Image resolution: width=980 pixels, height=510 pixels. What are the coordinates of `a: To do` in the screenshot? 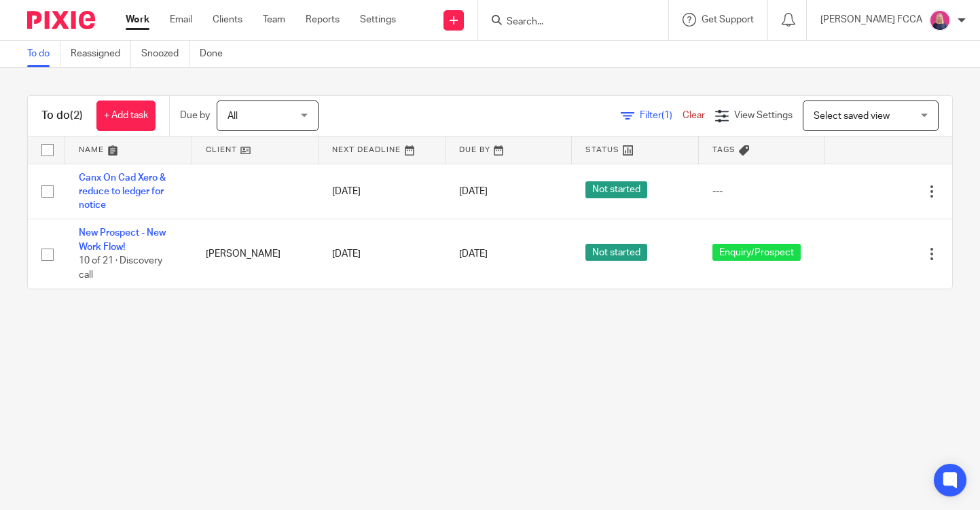 It's located at (44, 53).